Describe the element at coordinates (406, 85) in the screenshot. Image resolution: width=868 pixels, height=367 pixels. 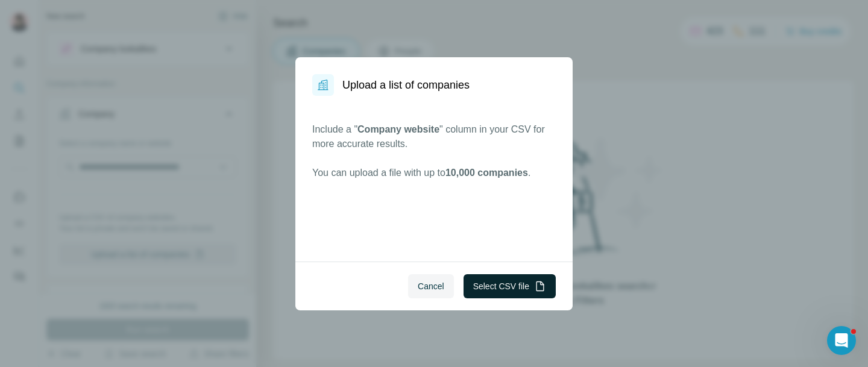
I see `h1: Upload a list of companies` at that location.